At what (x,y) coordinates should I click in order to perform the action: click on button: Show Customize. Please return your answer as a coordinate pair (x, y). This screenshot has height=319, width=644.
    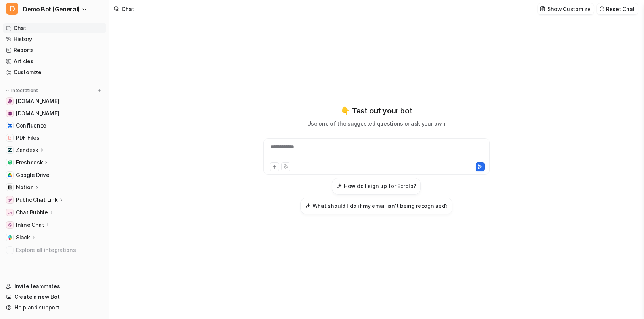
    Looking at the image, I should click on (566, 9).